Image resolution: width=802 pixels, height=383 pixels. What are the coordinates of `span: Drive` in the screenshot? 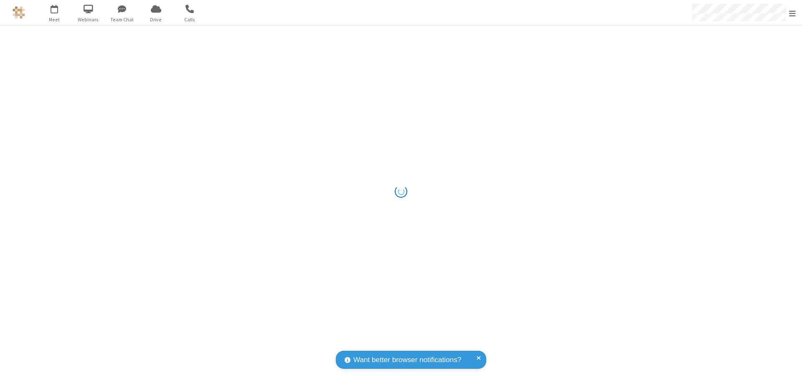 It's located at (156, 20).